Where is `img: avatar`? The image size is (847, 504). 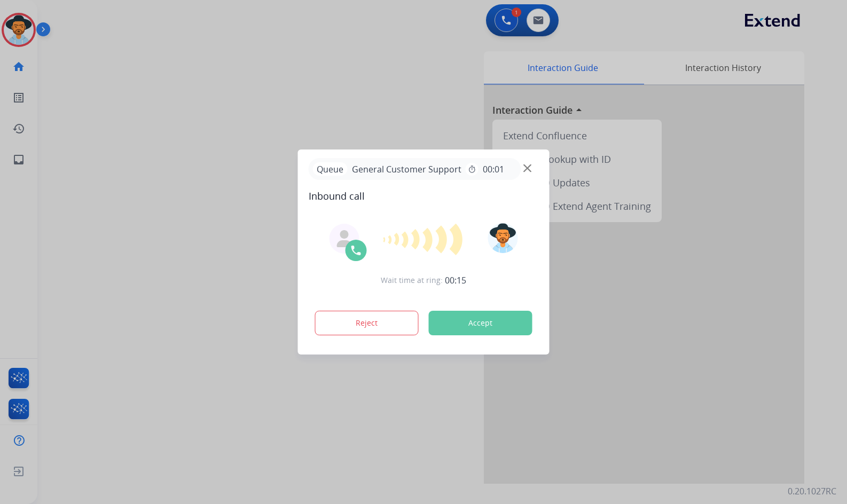
img: avatar is located at coordinates (503, 239).